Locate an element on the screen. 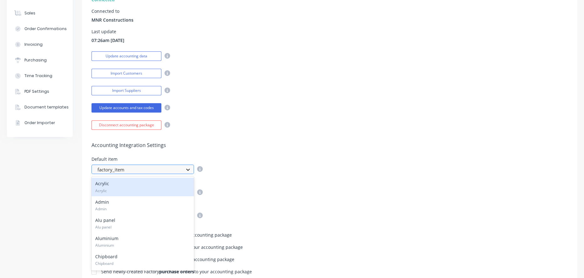 This screenshot has height=278, width=584. div: Default item is located at coordinates (148, 159).